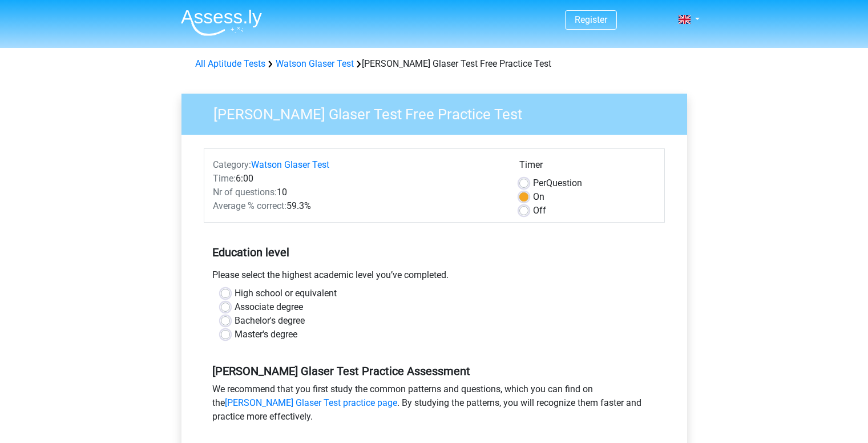 The image size is (868, 443). What do you see at coordinates (231, 164) in the screenshot?
I see `span: Category:` at bounding box center [231, 164].